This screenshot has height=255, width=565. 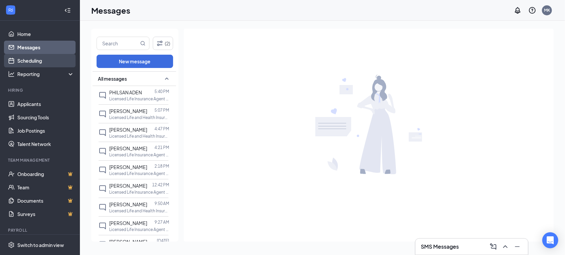 What do you see at coordinates (551, 240) in the screenshot?
I see `div: Open Intercom Messenger` at bounding box center [551, 240].